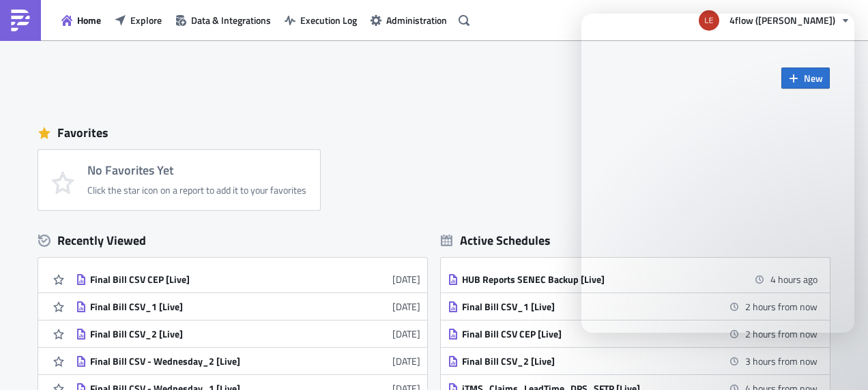  Describe the element at coordinates (320, 20) in the screenshot. I see `a: Execution Log` at that location.